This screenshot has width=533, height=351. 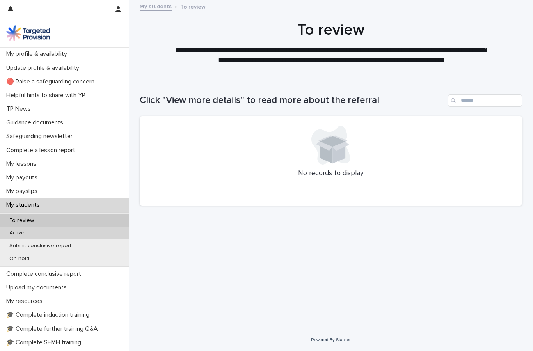 What do you see at coordinates (17, 233) in the screenshot?
I see `p: Active` at bounding box center [17, 233].